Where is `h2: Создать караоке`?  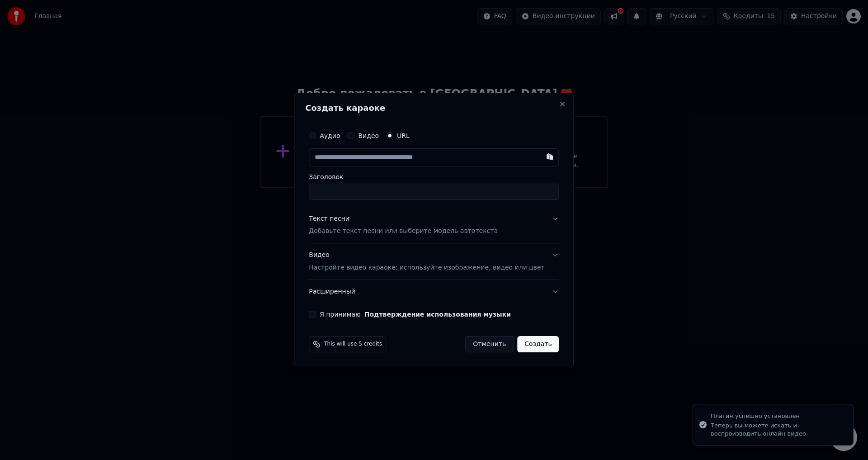 h2: Создать караоке is located at coordinates (433, 108).